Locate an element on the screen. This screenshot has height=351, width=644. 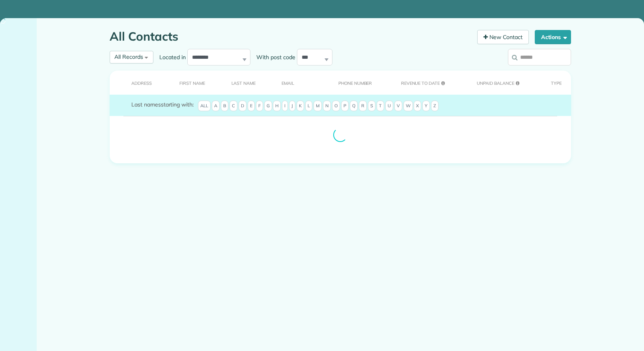
th: Email is located at coordinates (298, 82).